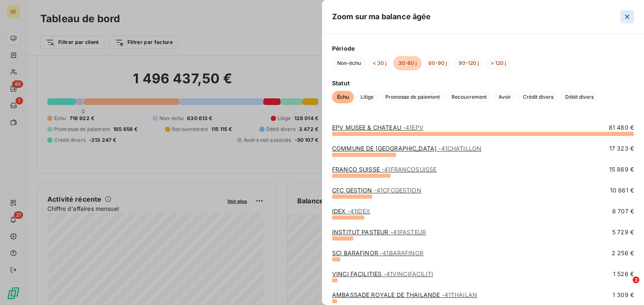 The height and width of the screenshot is (305, 644). Describe the element at coordinates (579, 97) in the screenshot. I see `button: Débit divers` at that location.